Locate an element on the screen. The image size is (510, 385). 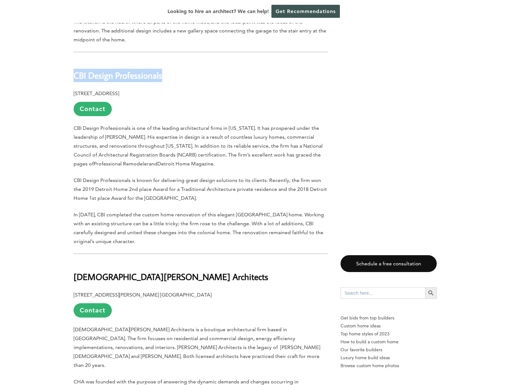
p: Our favorite builders is located at coordinates (388, 350).